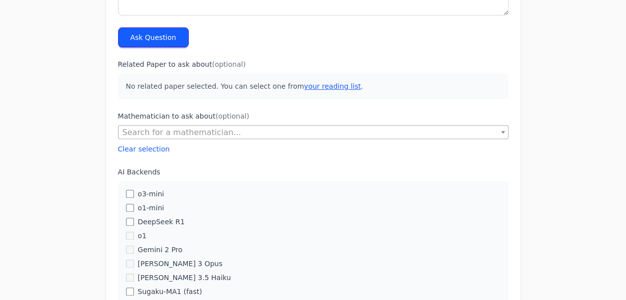  I want to click on p: No related paper selected. You can select one from ., so click(313, 86).